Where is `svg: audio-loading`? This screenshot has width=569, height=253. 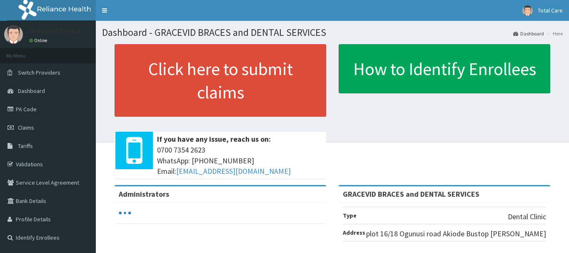
svg: audio-loading is located at coordinates (125, 213).